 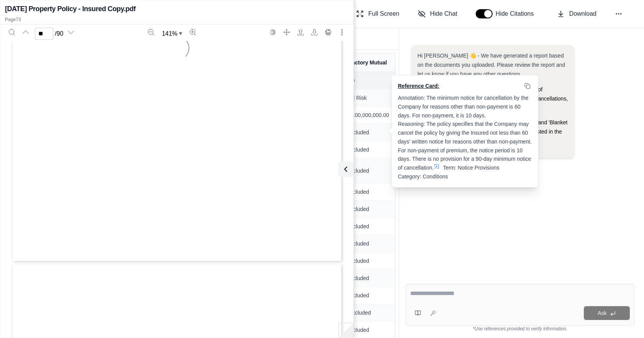 What do you see at coordinates (342, 32) in the screenshot?
I see `button: More actions` at bounding box center [342, 32].